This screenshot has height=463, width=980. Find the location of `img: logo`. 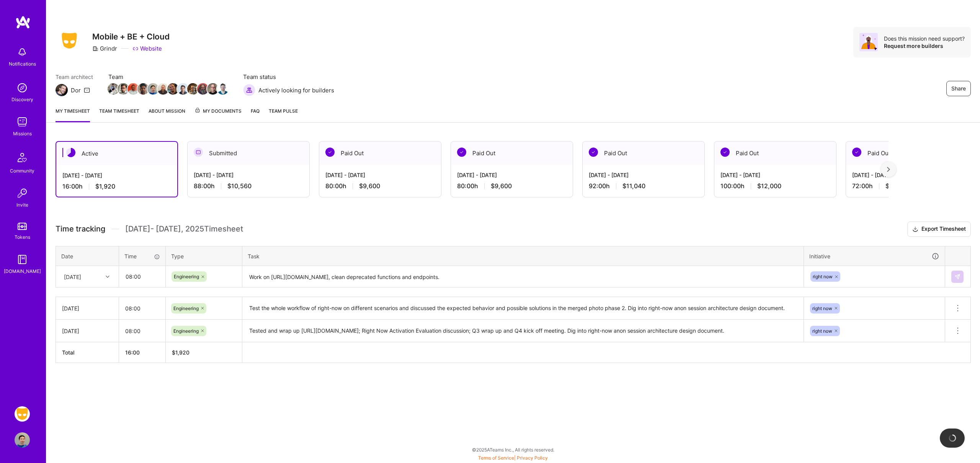

img: logo is located at coordinates (23, 22).